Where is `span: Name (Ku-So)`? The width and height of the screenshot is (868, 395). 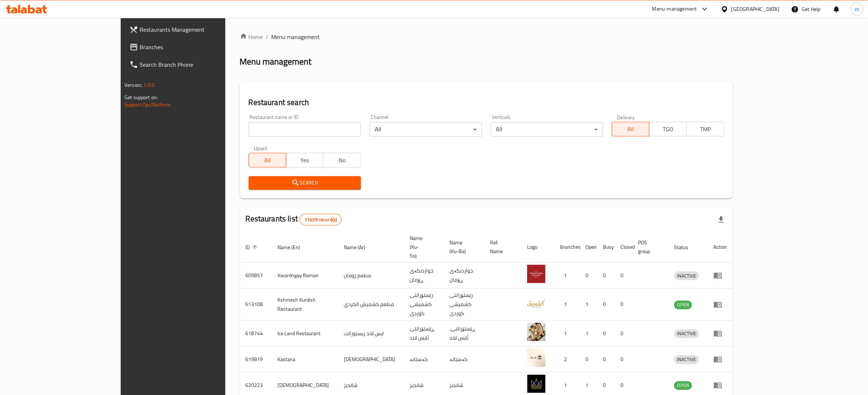 span: Name (Ku-So) is located at coordinates (422, 247).